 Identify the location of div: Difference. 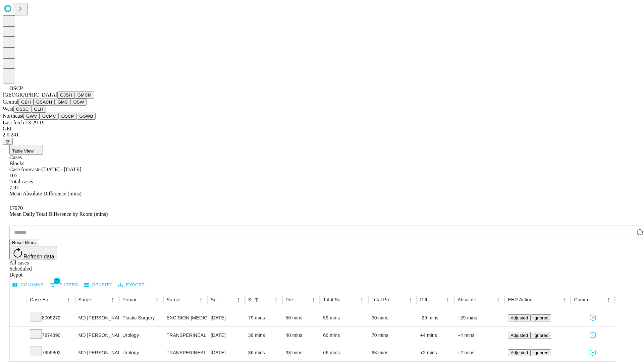
(426, 300).